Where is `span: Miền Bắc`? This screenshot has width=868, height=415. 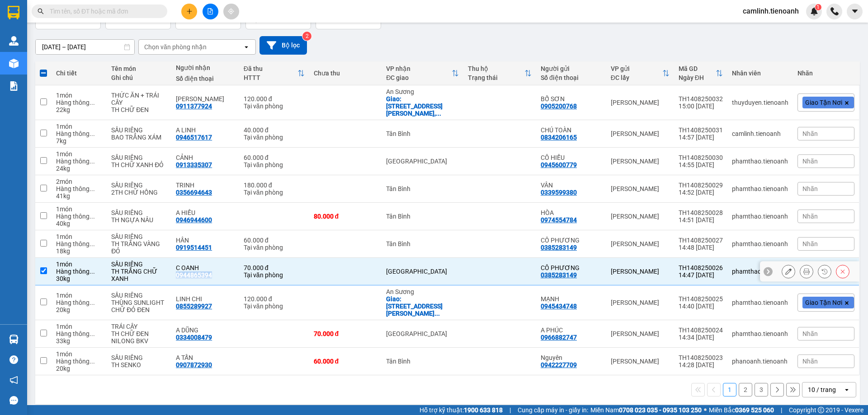 span: Miền Bắc is located at coordinates (741, 410).